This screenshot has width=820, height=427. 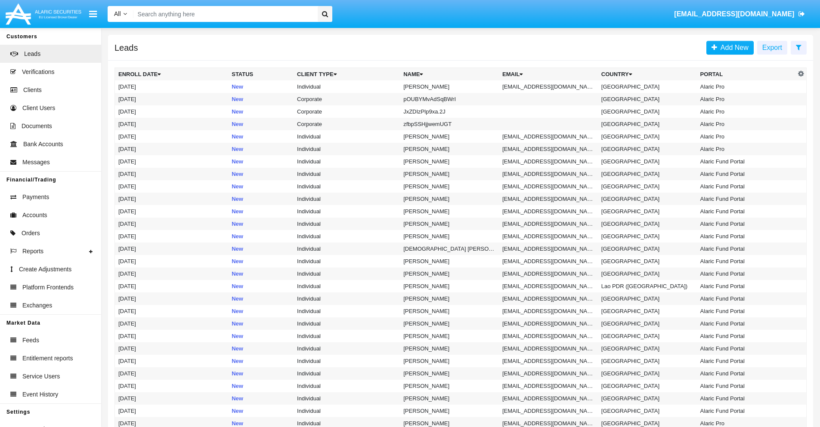 I want to click on th: Status, so click(x=261, y=74).